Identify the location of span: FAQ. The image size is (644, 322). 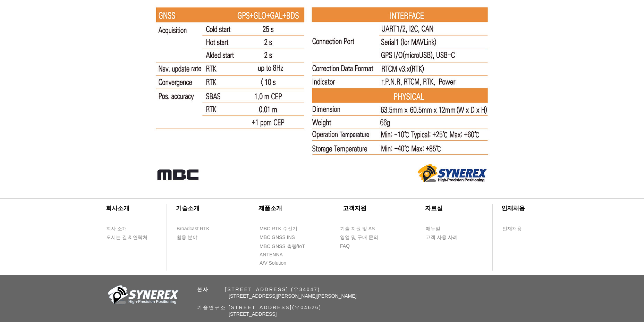
(345, 246).